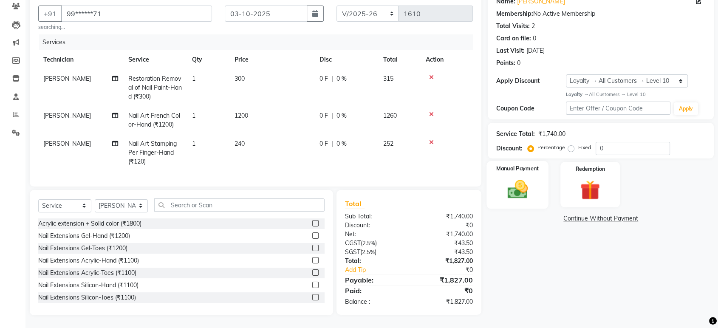  Describe the element at coordinates (379, 270) in the screenshot. I see `a: Add Tip` at that location.